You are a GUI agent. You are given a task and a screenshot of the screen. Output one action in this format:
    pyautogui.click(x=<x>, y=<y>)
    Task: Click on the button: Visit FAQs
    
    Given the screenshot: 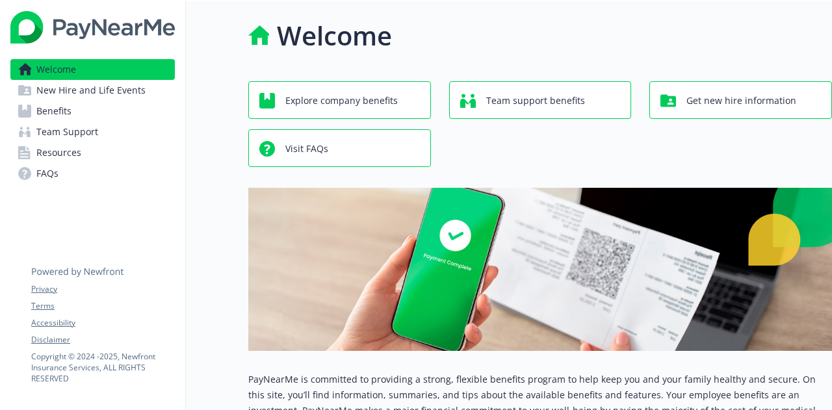 What is the action you would take?
    pyautogui.click(x=339, y=148)
    